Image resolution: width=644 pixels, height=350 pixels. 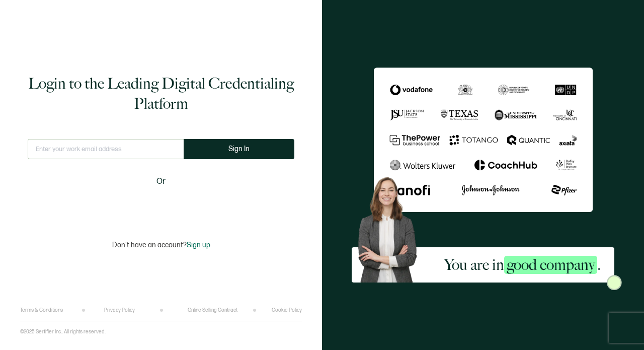 I want to click on button: Sign In, so click(x=239, y=149).